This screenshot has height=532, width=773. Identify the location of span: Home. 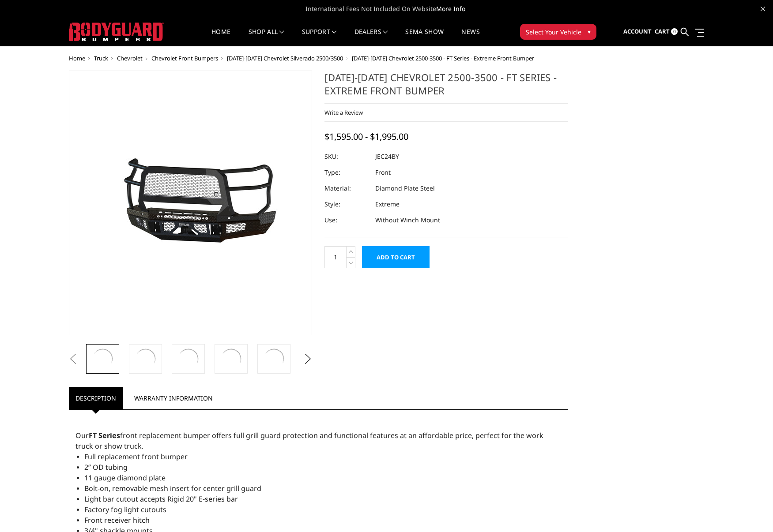
(77, 58).